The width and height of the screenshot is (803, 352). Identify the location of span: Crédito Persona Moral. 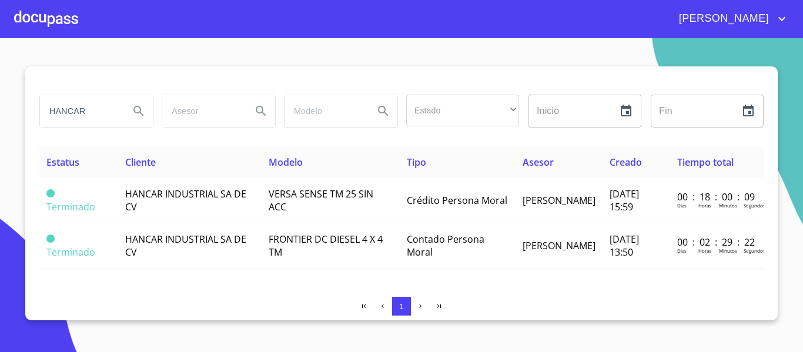
(457, 201).